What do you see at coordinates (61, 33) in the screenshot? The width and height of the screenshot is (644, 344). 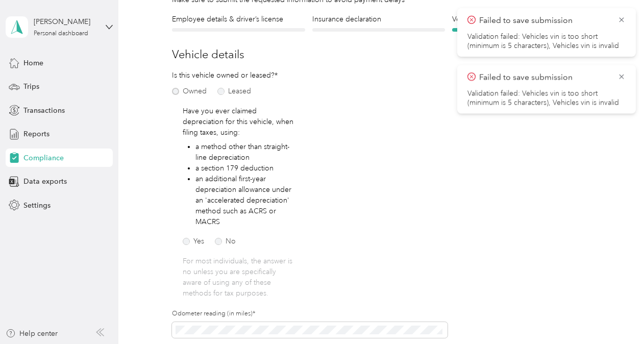 I see `div: Personal dashboard` at bounding box center [61, 33].